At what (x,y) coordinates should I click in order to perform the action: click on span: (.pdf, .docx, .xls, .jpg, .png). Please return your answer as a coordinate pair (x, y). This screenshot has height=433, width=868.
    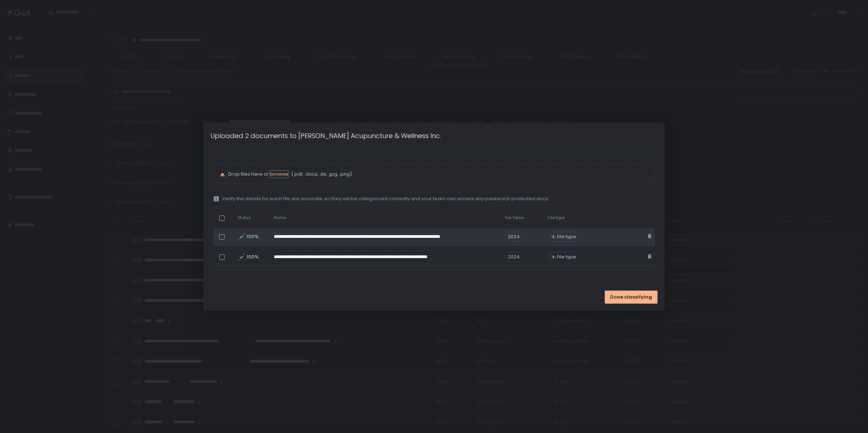
    Looking at the image, I should click on (321, 174).